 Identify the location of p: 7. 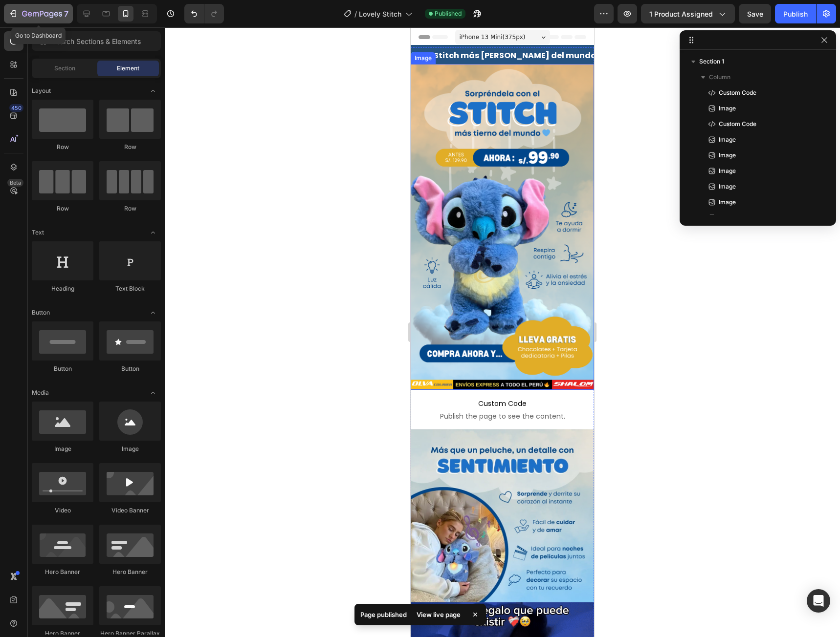
(66, 13).